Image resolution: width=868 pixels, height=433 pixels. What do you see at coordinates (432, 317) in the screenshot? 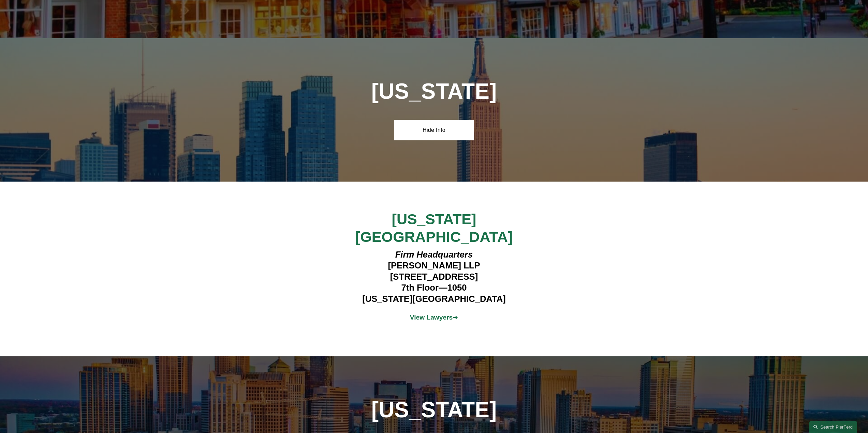
I see `strong: View Lawyers` at bounding box center [432, 317].